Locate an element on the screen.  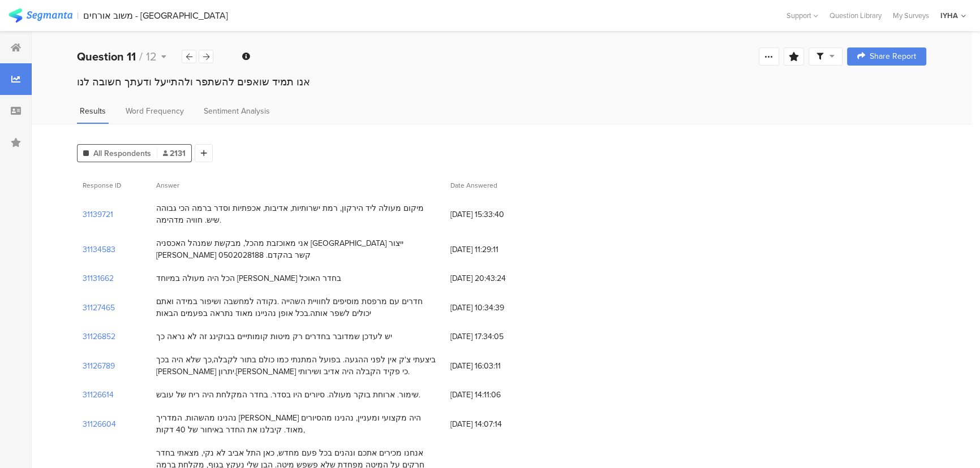
a: Question Library is located at coordinates (855, 16).